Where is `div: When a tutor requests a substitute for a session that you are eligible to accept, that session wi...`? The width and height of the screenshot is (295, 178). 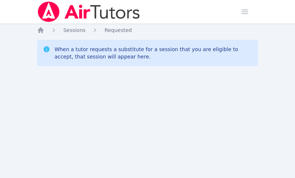
div: When a tutor requests a substitute for a session that you are eligible to accept, that session wi... is located at coordinates (154, 53).